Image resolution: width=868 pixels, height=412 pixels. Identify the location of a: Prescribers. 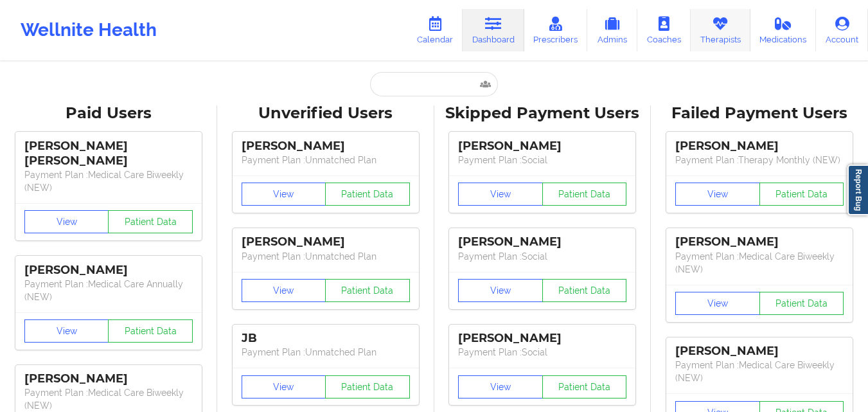
(556, 30).